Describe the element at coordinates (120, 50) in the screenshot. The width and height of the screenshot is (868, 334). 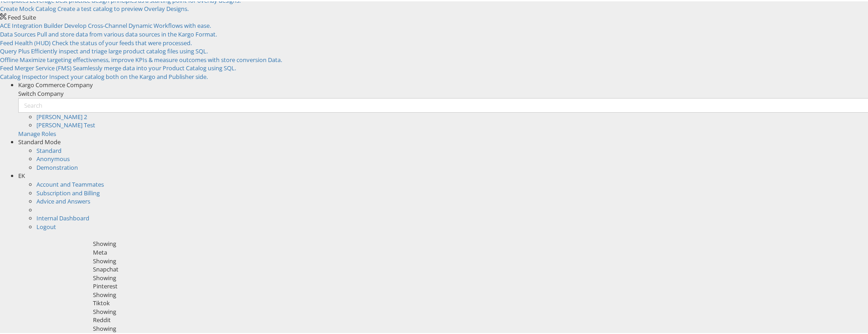
I see `span: Efficiently inspect and triage large product catalog files using SQL.` at that location.